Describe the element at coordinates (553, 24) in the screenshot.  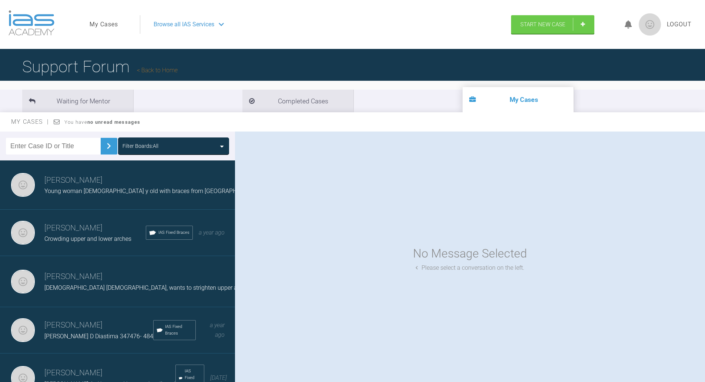
I see `a: Start New Case` at that location.